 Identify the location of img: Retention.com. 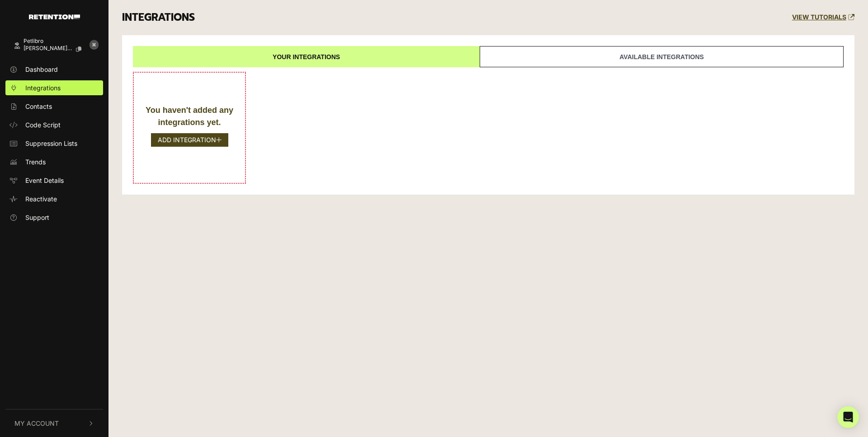
(54, 17).